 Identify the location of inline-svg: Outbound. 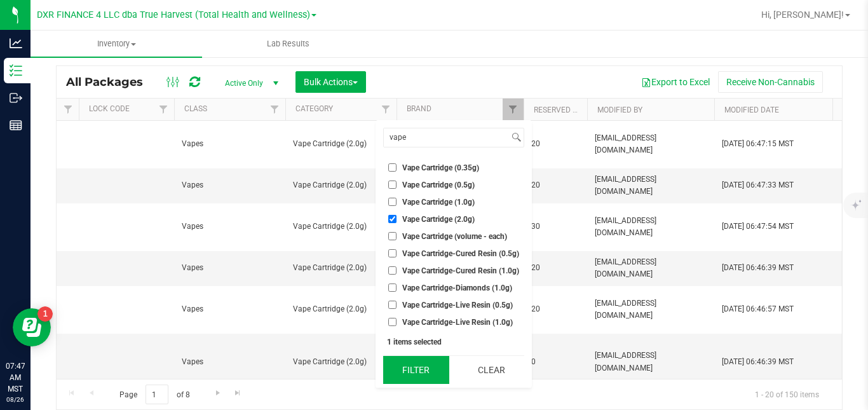
(16, 98).